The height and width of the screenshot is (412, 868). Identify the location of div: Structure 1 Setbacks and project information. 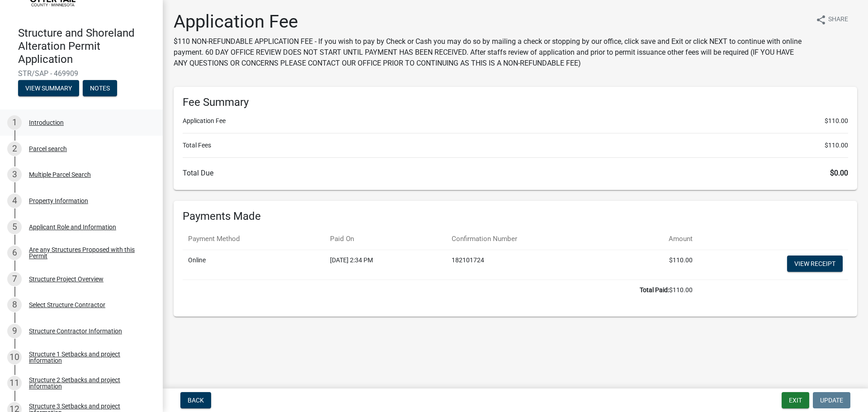
(89, 357).